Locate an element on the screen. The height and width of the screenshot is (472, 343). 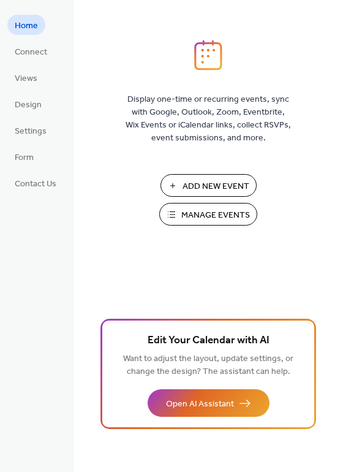
span: Contact Us is located at coordinates (36, 184).